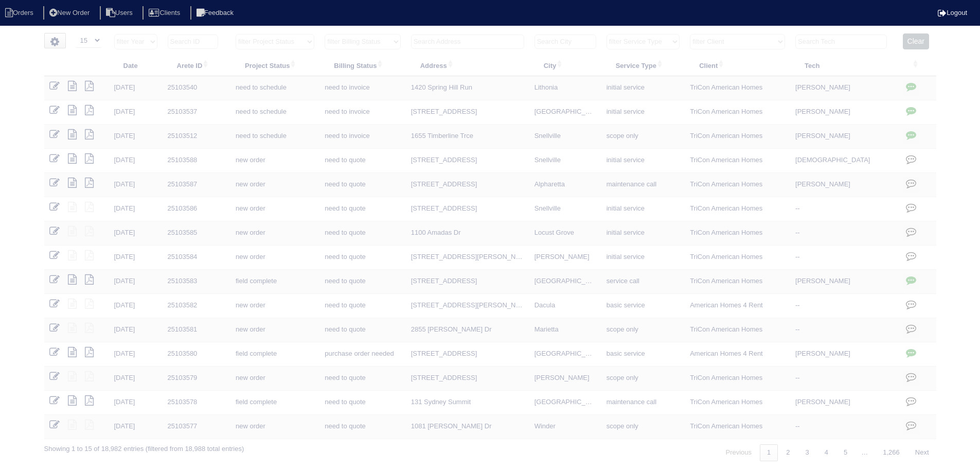  Describe the element at coordinates (193, 42) in the screenshot. I see `input: Search ID` at that location.